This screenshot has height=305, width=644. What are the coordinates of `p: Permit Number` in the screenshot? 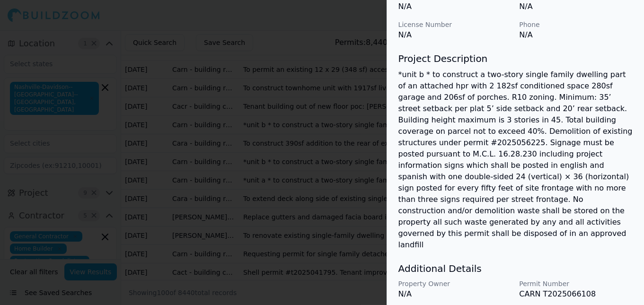 It's located at (576, 283).